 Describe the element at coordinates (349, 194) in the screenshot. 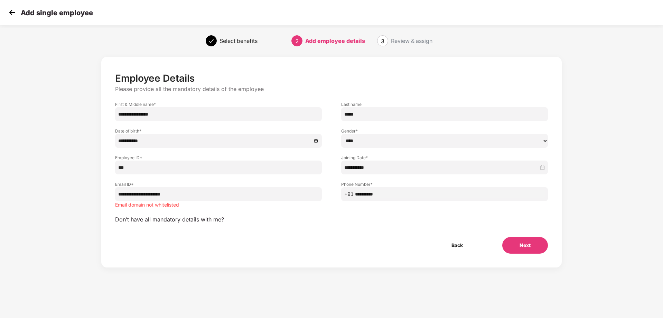

I see `span: +91` at that location.